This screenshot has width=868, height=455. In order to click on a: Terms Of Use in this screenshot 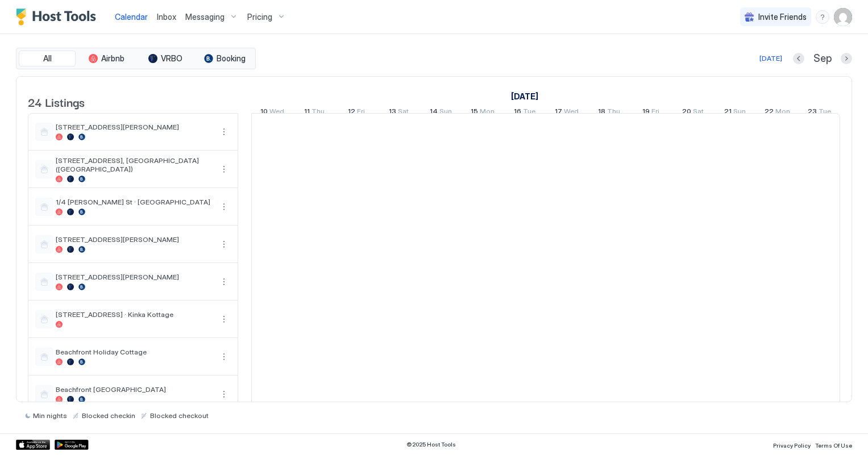, I will do `click(833, 444)`.